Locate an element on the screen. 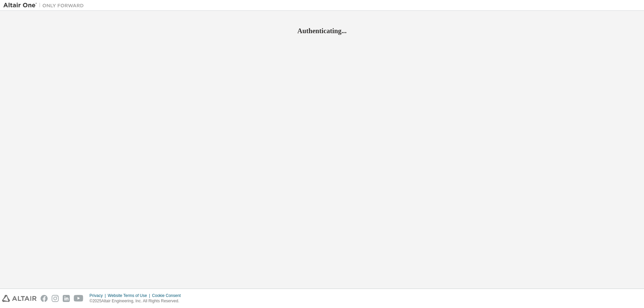 The image size is (644, 308). p: © 2025 Altair Engineering, Inc. All Rights Reserved. is located at coordinates (137, 301).